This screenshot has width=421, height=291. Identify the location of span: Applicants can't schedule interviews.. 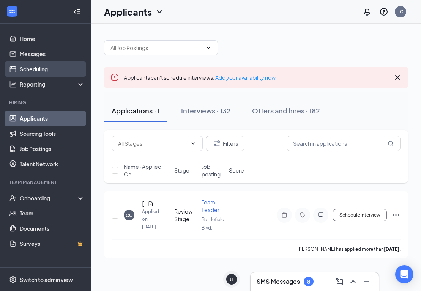
(199, 77).